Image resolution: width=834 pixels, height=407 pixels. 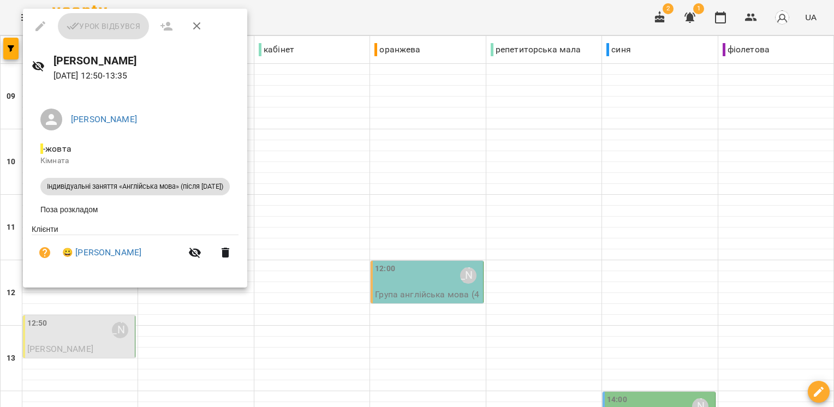 I want to click on span: - жовта, so click(x=57, y=148).